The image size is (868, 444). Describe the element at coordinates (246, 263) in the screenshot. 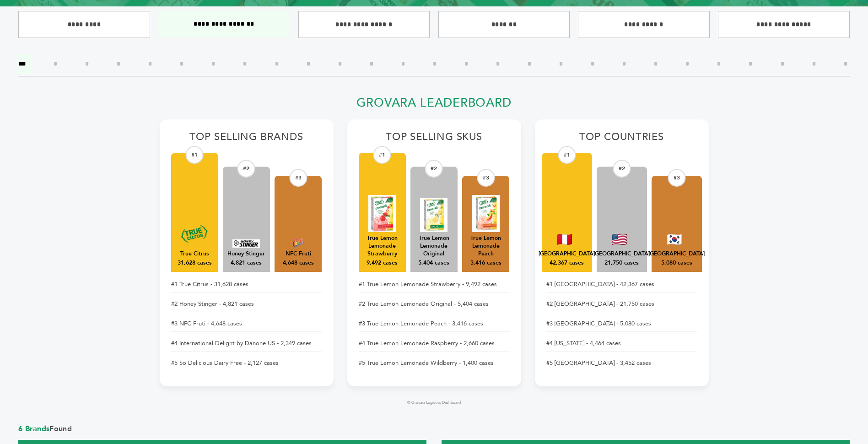

I see `div: 4,821 cases` at that location.